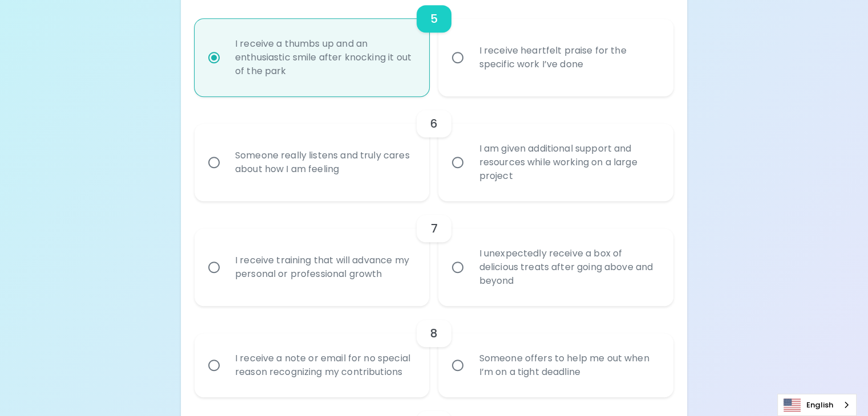  I want to click on div: I receive a note or email for no special reason recognizing my contributions, so click(325, 366).